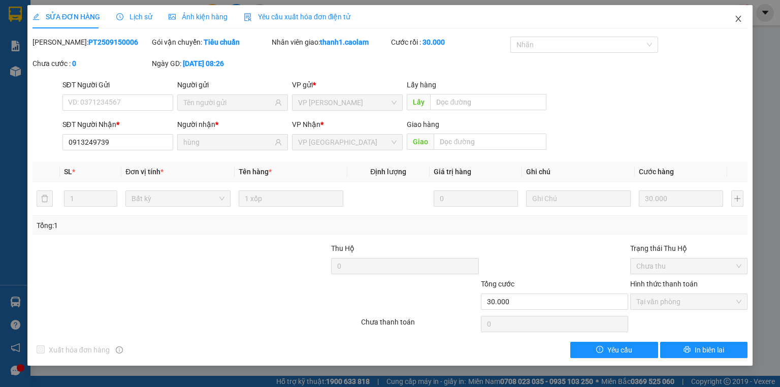  What do you see at coordinates (656, 172) in the screenshot?
I see `span: Cước hàng` at bounding box center [656, 172].